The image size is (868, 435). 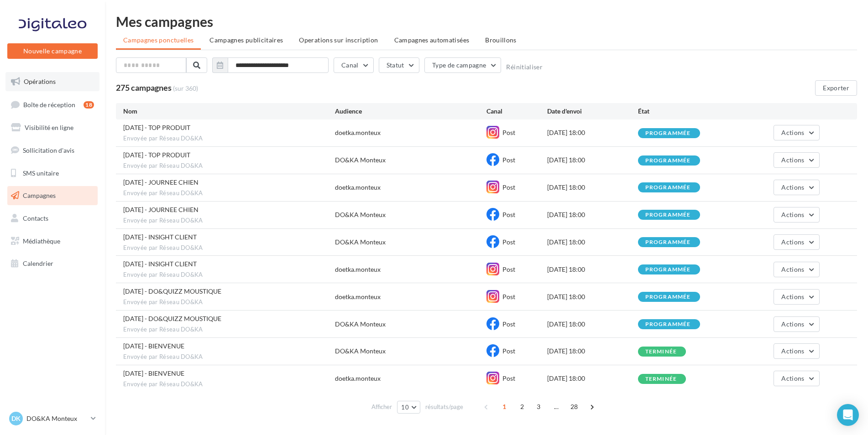 I want to click on button: Réinitialiser, so click(x=524, y=67).